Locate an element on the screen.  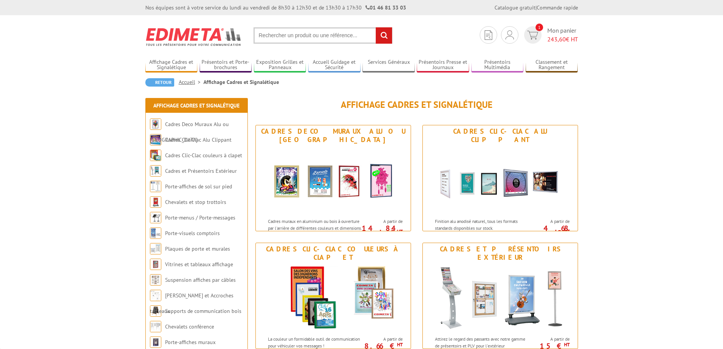
img: Vitrines et tableaux affichage is located at coordinates (156, 264).